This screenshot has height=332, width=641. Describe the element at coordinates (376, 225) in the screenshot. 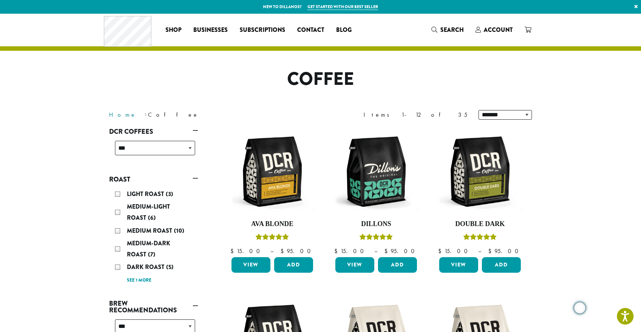

I see `h4: Dillons` at that location.